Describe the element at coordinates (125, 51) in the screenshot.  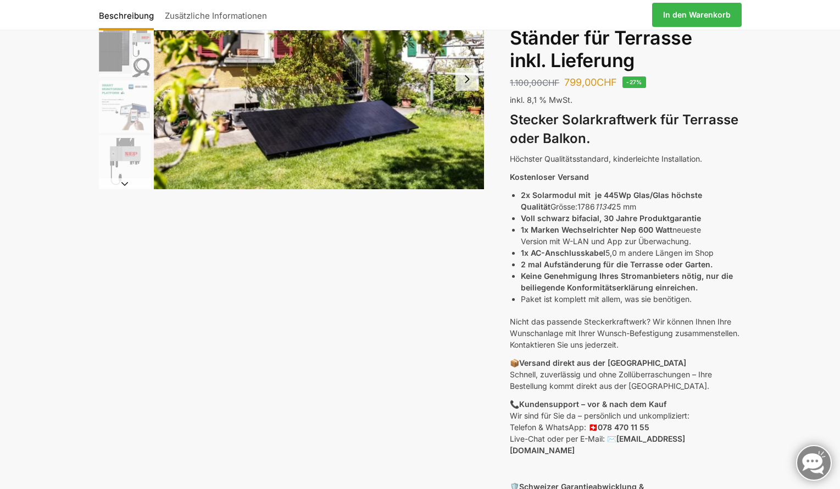
I see `img: Balkonkraftwerk 860` at that location.